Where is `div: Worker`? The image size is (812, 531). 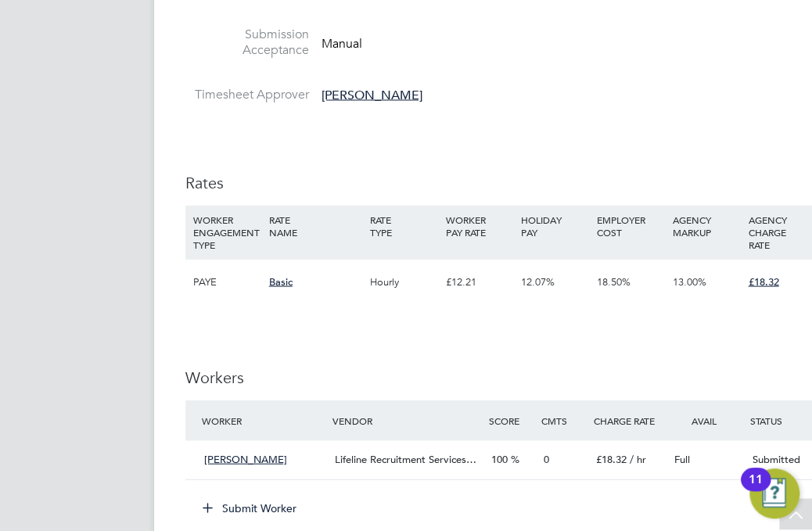 div: Worker is located at coordinates (263, 420).